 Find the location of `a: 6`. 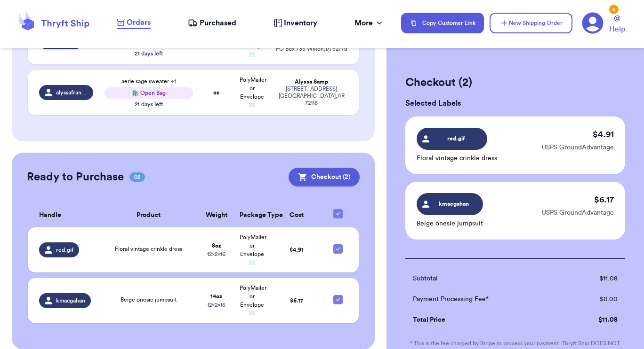

a: 6 is located at coordinates (592, 23).